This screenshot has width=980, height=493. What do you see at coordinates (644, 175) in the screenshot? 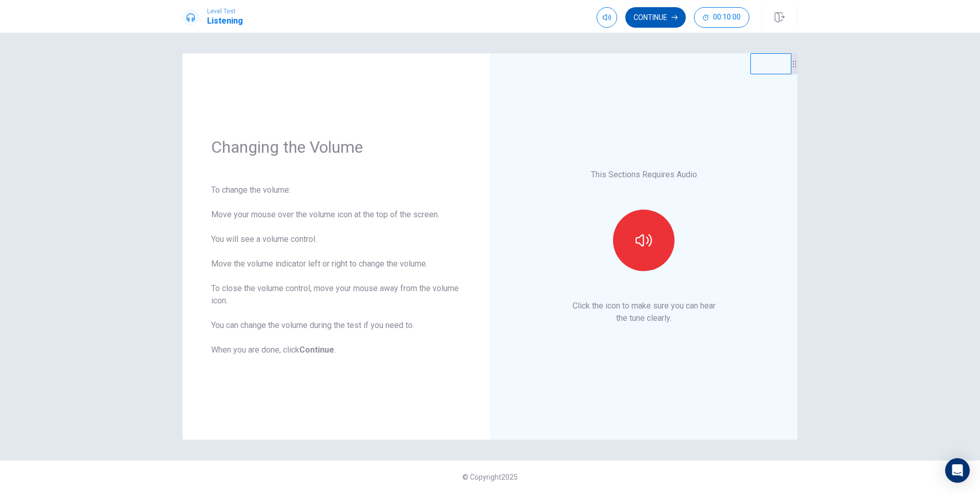
I see `p: This Sections Requires Audio` at bounding box center [644, 175].